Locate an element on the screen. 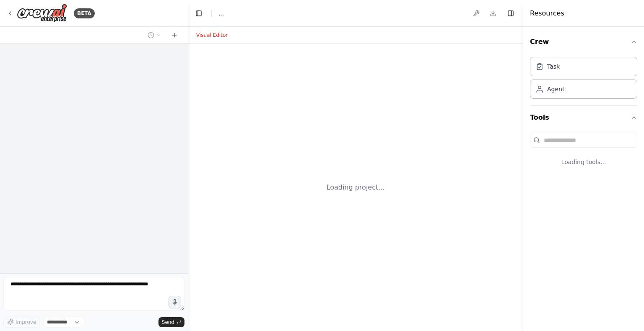 This screenshot has width=644, height=331. button: Start a new chat is located at coordinates (175, 35).